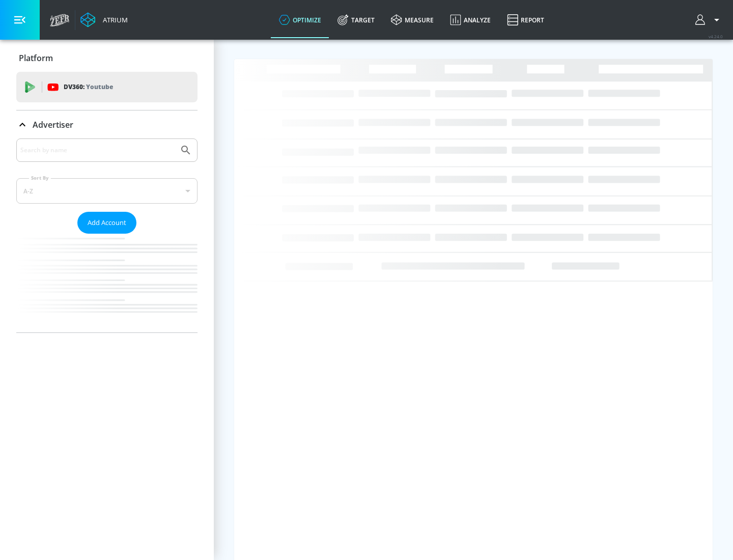  I want to click on div: Atrium, so click(114, 20).